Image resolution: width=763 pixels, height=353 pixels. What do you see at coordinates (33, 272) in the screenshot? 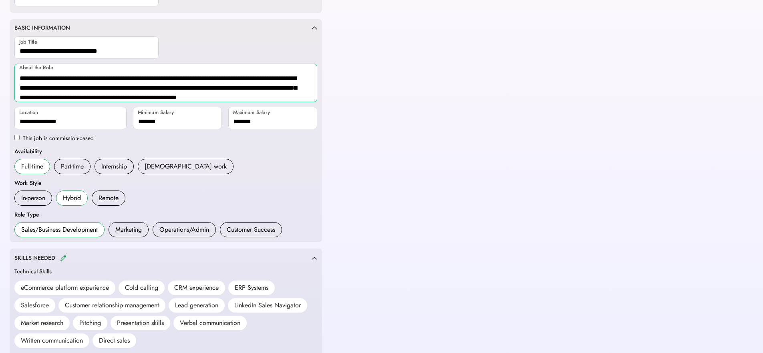
I see `div: Technical Skills` at bounding box center [33, 272].